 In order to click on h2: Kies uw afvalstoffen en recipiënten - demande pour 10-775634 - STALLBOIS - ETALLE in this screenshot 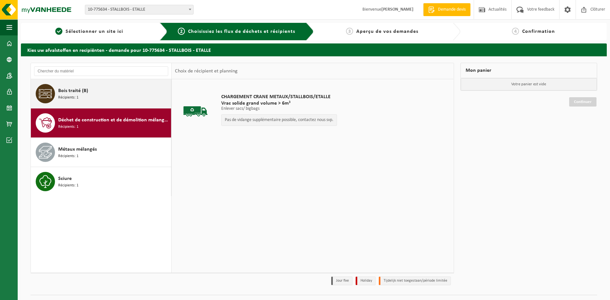, I will do `click(314, 49)`.